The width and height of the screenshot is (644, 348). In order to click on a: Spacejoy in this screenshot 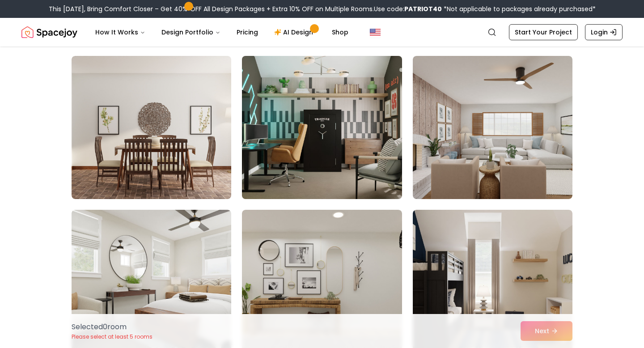, I will do `click(49, 33)`.